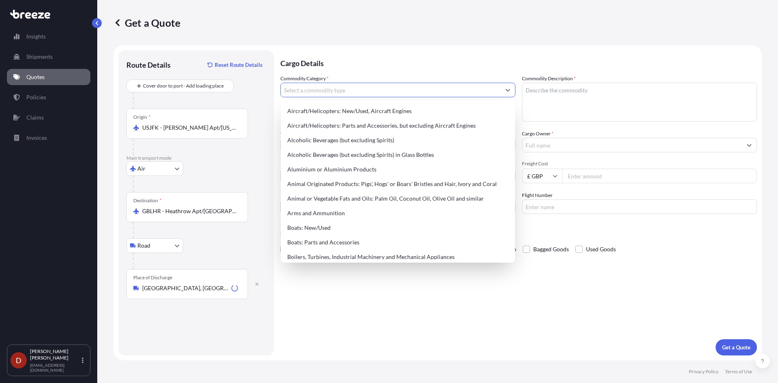  I want to click on p: Cargo Details, so click(518, 62).